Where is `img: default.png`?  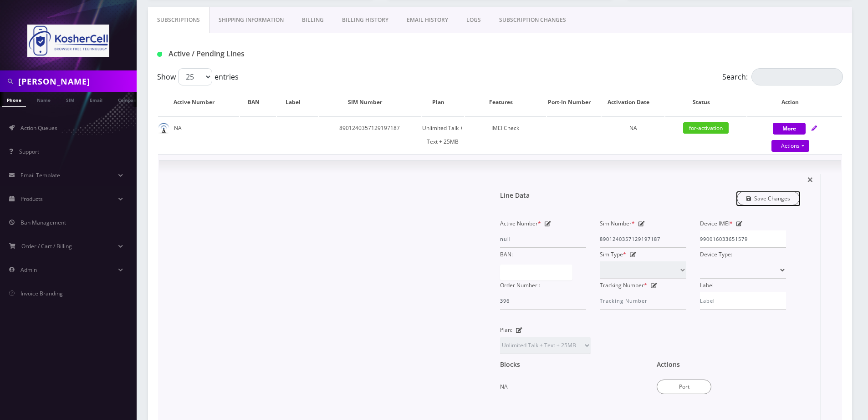 img: default.png is located at coordinates (164, 128).